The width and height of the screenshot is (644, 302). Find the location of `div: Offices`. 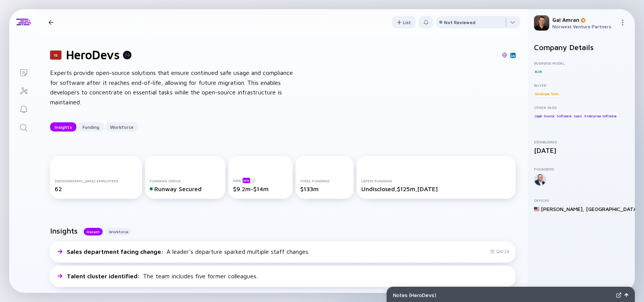

div: Offices is located at coordinates (581, 200).